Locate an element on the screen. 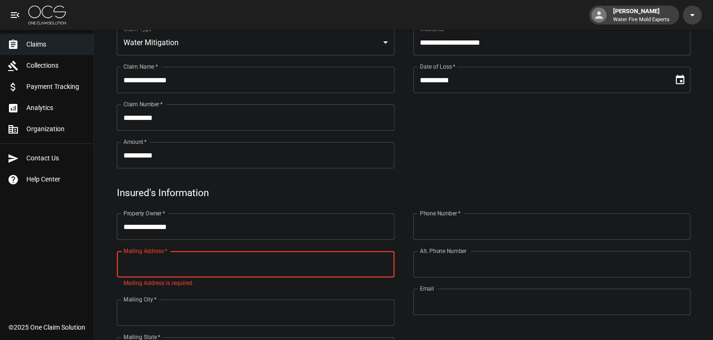 This screenshot has height=340, width=713. span: Collections is located at coordinates (56, 65).